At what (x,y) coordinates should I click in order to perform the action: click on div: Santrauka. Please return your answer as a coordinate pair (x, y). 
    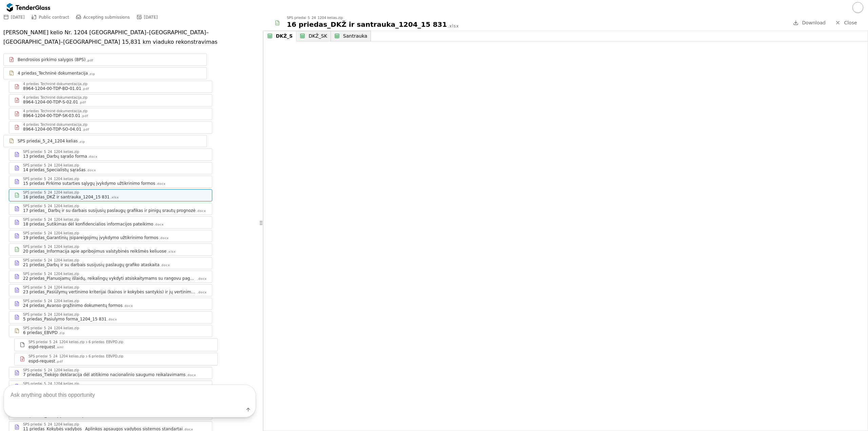
    Looking at the image, I should click on (355, 36).